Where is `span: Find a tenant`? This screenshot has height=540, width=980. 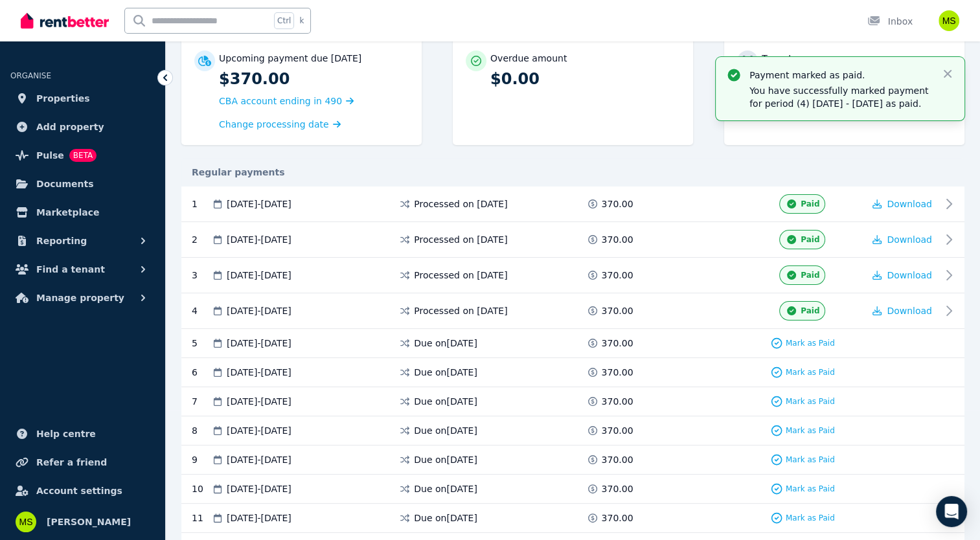
span: Find a tenant is located at coordinates (71, 270).